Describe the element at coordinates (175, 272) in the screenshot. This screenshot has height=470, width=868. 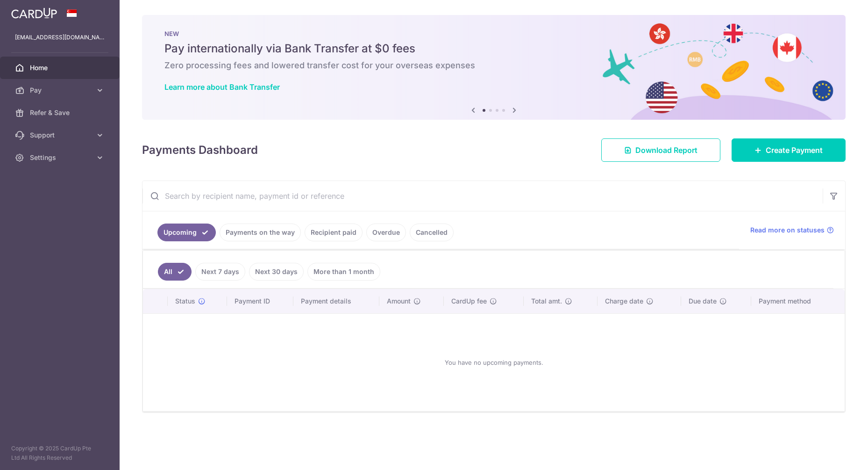
I see `a: All` at that location.